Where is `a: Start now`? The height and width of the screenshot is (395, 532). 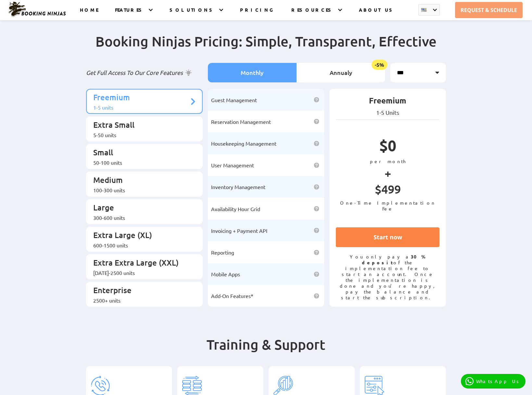 a: Start now is located at coordinates (387, 237).